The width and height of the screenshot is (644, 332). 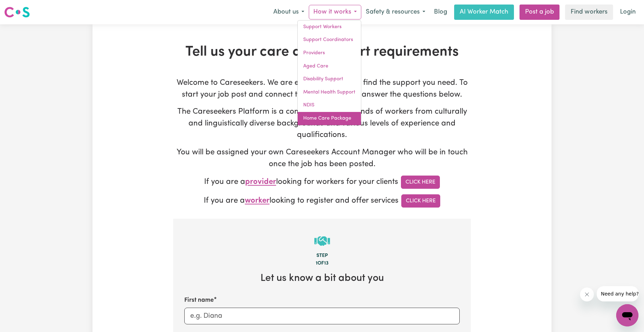 What do you see at coordinates (322, 278) in the screenshot?
I see `h2: Let us know a bit about you` at bounding box center [322, 278].